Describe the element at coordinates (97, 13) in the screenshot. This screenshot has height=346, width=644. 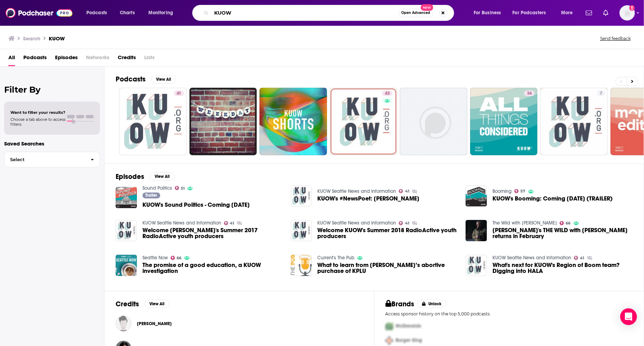
I see `span: Podcasts` at that location.